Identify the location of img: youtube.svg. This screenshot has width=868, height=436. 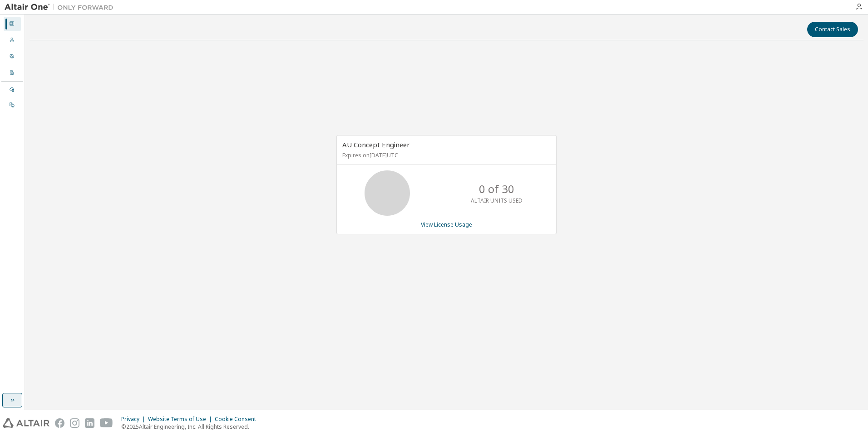
(107, 423).